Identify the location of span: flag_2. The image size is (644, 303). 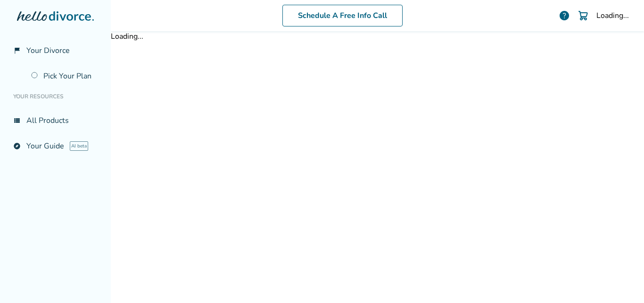
(17, 50).